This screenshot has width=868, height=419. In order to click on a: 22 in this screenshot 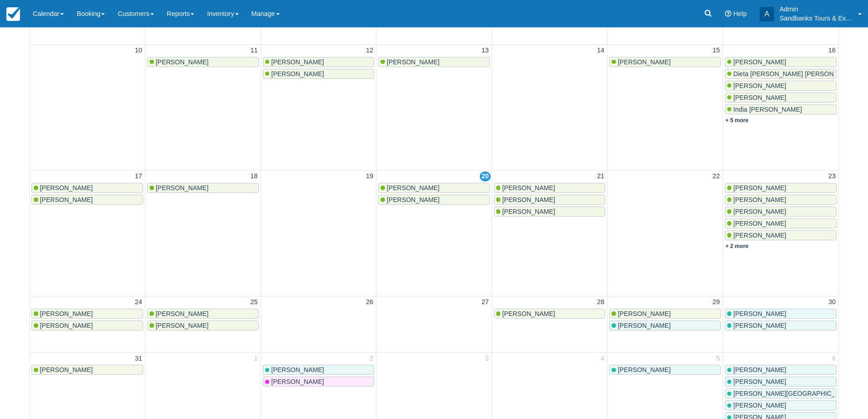, I will do `click(717, 176)`.